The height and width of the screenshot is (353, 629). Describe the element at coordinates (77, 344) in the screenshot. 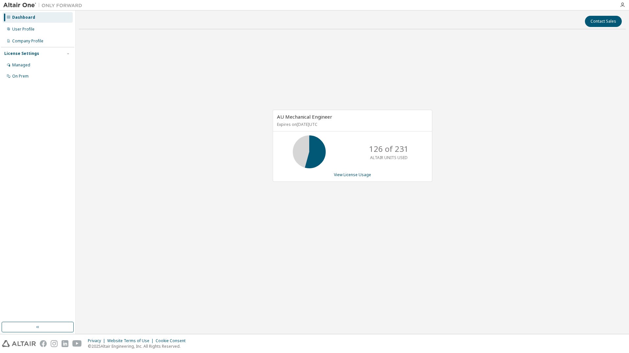

I see `img: youtube.svg` at that location.